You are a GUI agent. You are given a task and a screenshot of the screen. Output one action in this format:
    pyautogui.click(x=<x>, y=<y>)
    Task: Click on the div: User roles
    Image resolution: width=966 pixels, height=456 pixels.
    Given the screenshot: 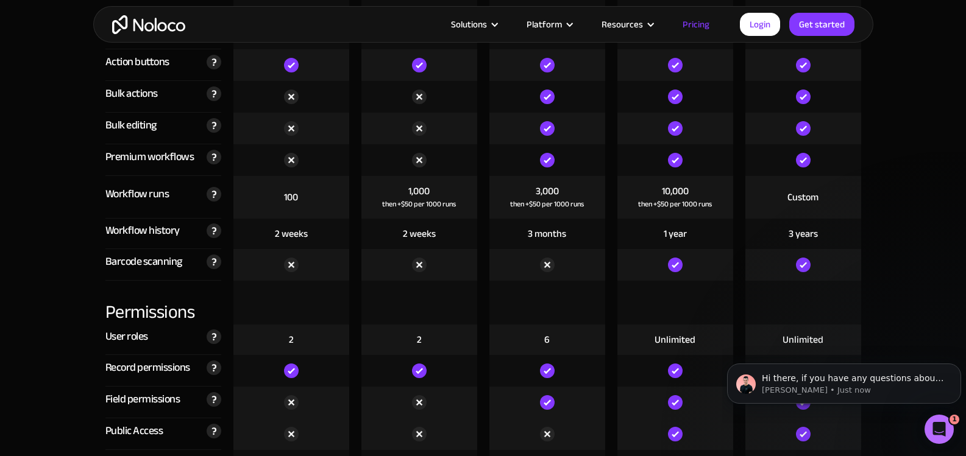 What is the action you would take?
    pyautogui.click(x=127, y=337)
    